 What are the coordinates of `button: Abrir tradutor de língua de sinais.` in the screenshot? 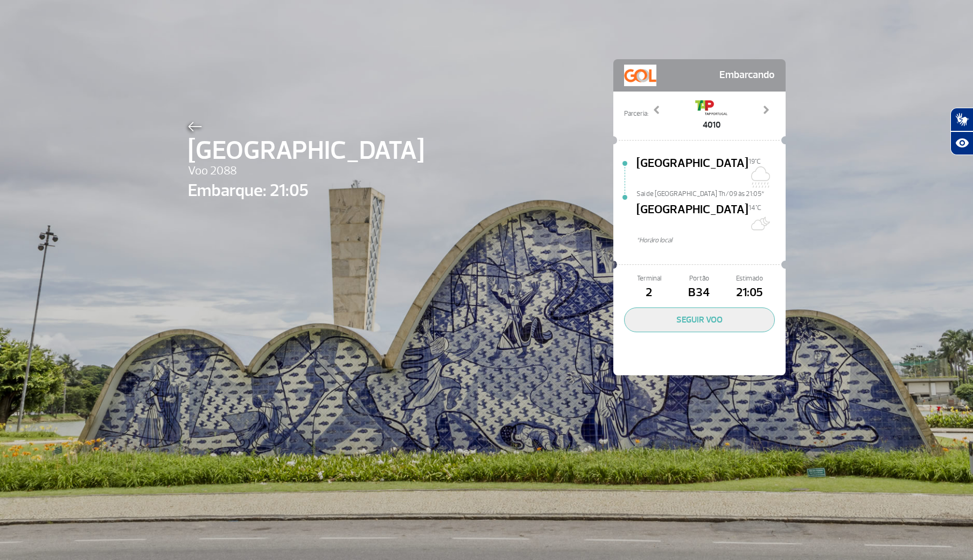 It's located at (962, 119).